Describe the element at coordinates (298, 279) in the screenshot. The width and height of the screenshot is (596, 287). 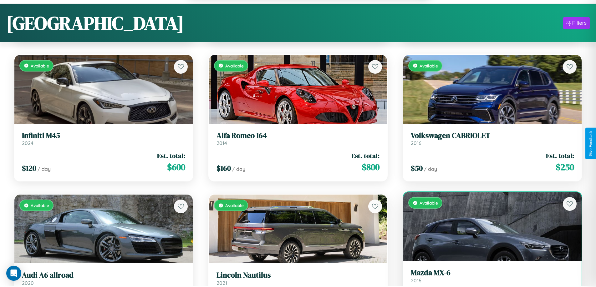
I see `a: Lincoln Nautilus2021` at that location.